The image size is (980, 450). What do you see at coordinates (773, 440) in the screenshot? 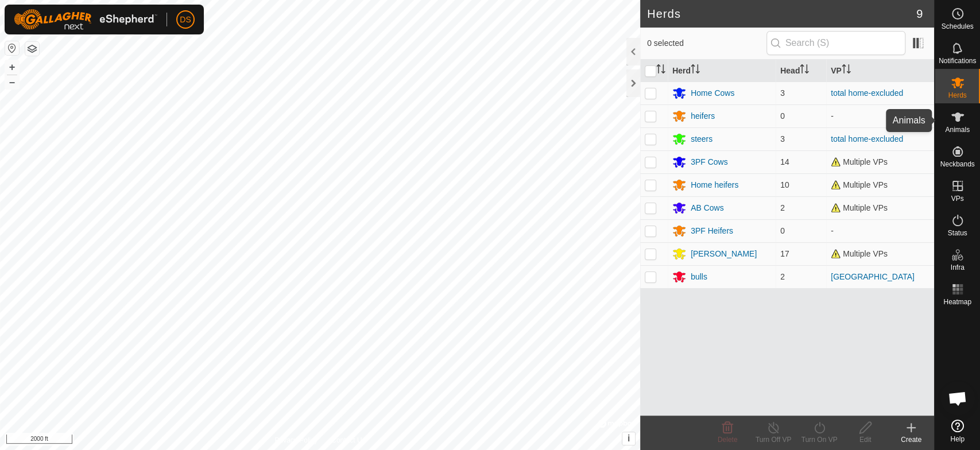
I see `div: Turn Off VP` at bounding box center [773, 440].